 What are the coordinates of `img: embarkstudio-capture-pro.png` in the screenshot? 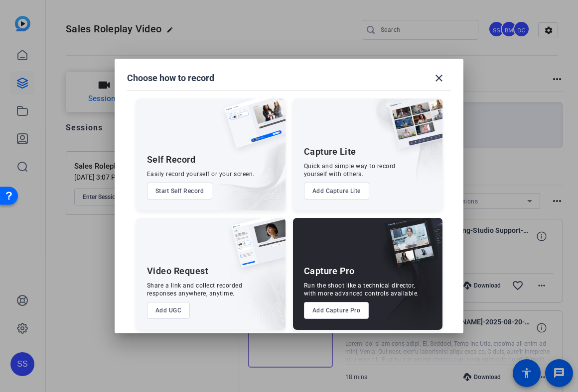 It's located at (405, 281).